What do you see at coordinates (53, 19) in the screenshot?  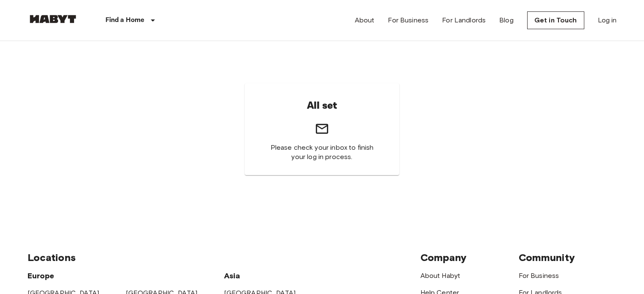 I see `img: Habyt` at bounding box center [53, 19].